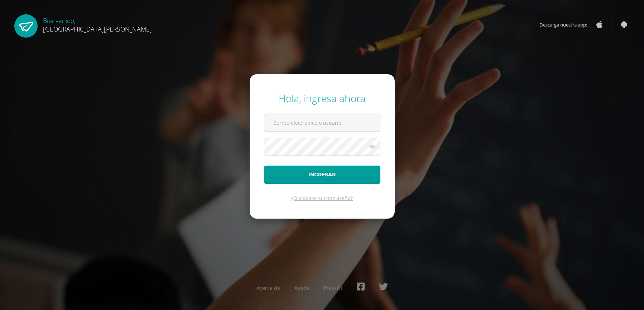 Image resolution: width=644 pixels, height=310 pixels. What do you see at coordinates (333, 287) in the screenshot?
I see `a: Presskit` at bounding box center [333, 287].